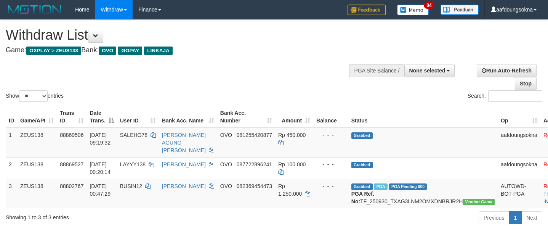 Image resolution: width=548 pixels, height=230 pixels. Describe the element at coordinates (525, 83) in the screenshot. I see `a: Stop` at that location.